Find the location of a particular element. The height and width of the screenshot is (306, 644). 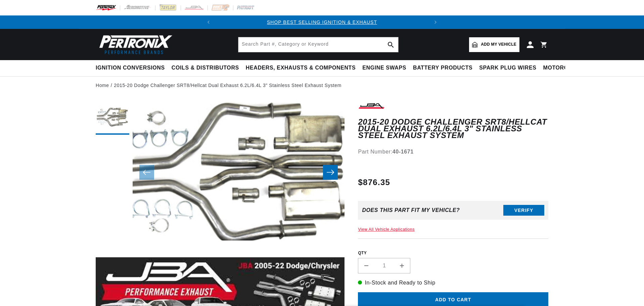

div: 1 of 2 is located at coordinates (322, 22).